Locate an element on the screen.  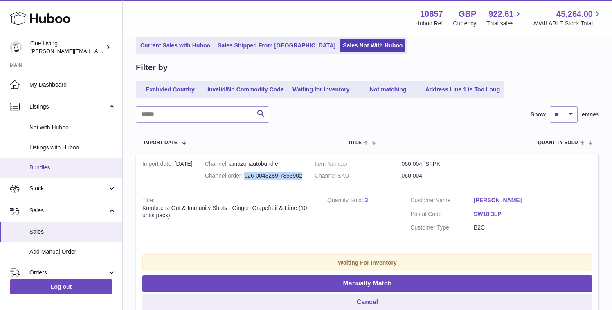
strong: Title is located at coordinates (148, 201).